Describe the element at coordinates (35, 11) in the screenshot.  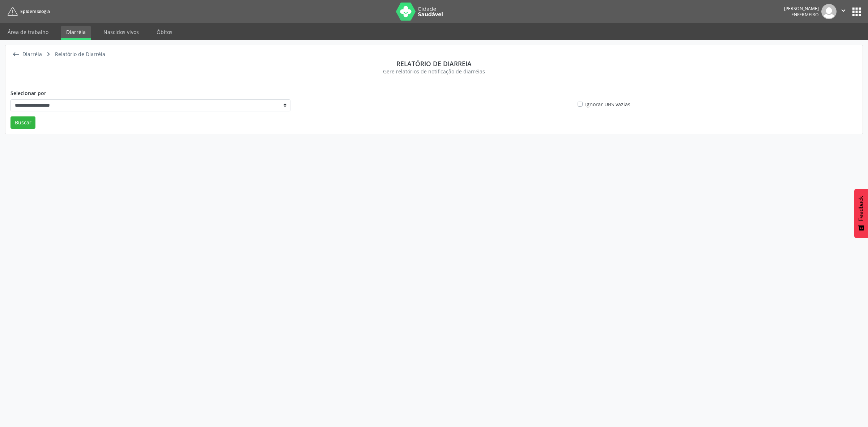
I see `span: Epidemiologia` at that location.